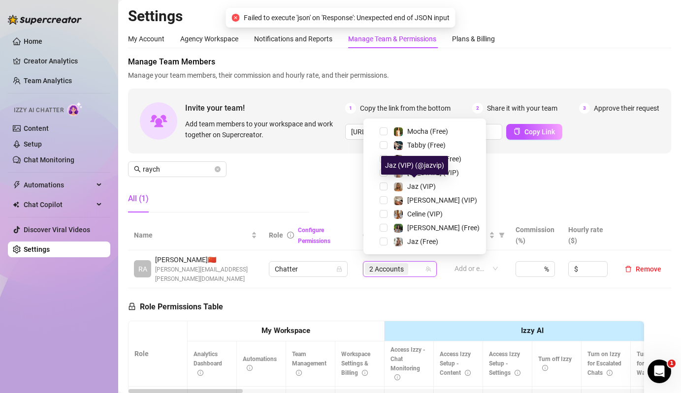 The height and width of the screenshot is (393, 681). Describe the element at coordinates (195, 235) in the screenshot. I see `th: Name` at that location.